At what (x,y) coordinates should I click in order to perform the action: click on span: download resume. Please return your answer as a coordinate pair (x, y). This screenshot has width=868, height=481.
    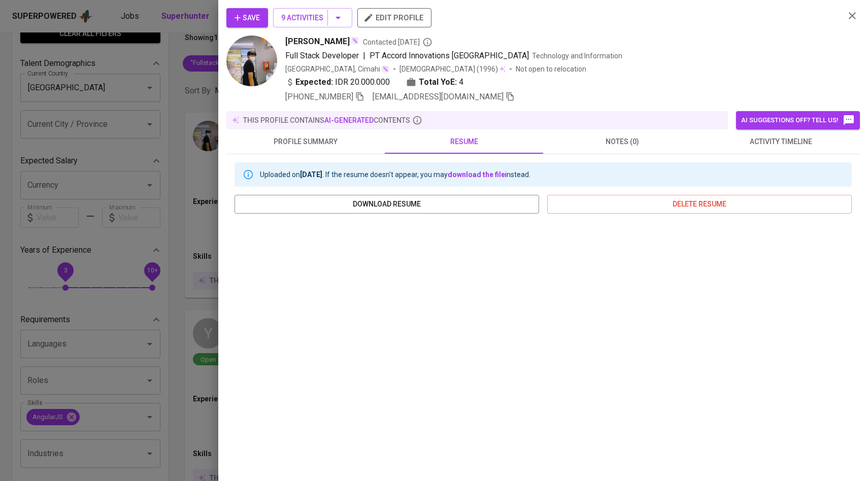
    Looking at the image, I should click on (387, 204).